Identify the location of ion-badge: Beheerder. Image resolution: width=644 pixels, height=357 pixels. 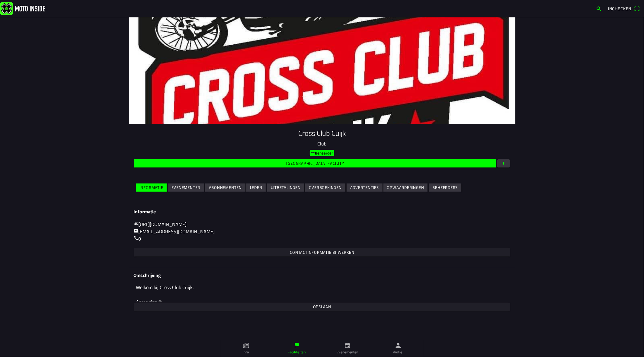
(322, 153).